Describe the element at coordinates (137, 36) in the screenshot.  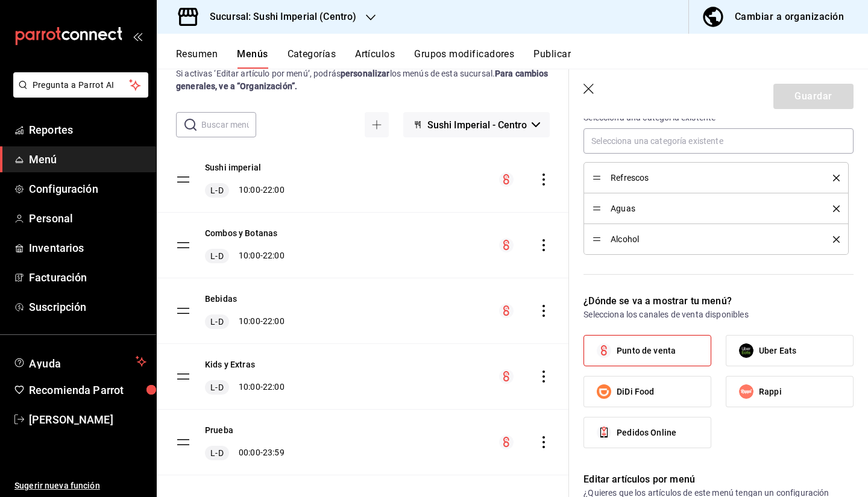
I see `button: open_drawer_menu` at that location.